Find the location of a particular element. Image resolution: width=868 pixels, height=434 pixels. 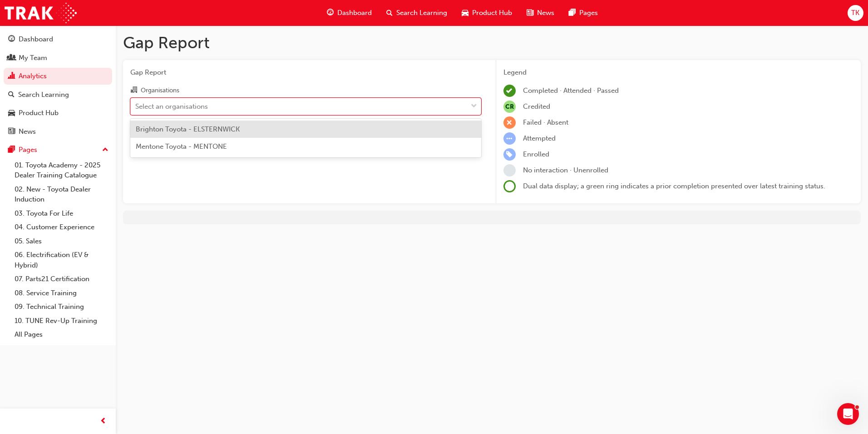

a: 10. TUNE Rev-Up Training is located at coordinates (61, 321).